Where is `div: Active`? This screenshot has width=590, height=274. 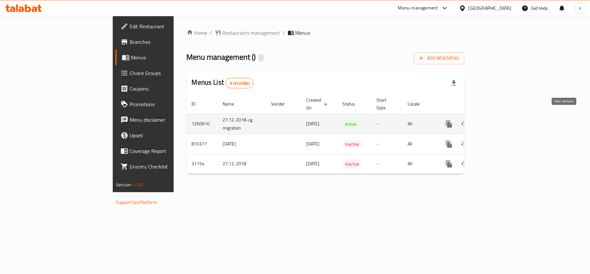 div: Active is located at coordinates (351, 124).